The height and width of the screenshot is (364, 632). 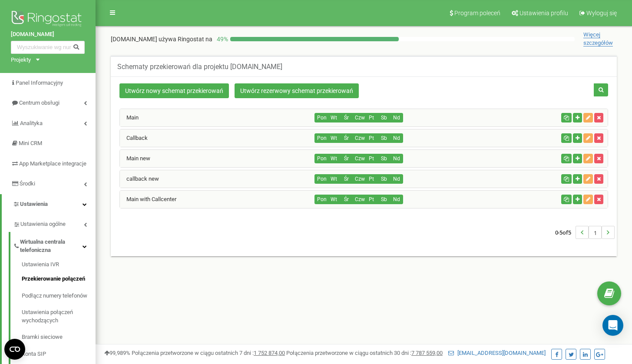 What do you see at coordinates (34, 204) in the screenshot?
I see `span: Ustawienia` at bounding box center [34, 204].